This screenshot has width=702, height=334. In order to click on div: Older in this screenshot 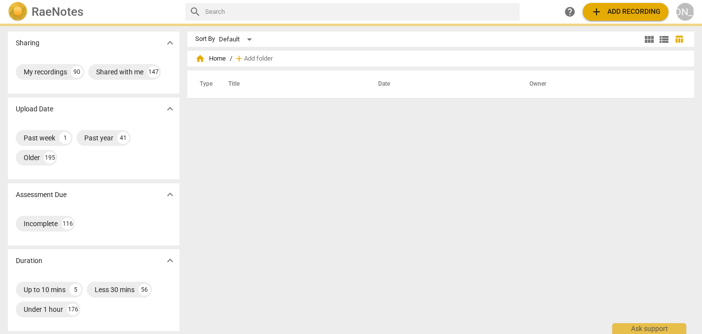, I will do `click(32, 158)`.